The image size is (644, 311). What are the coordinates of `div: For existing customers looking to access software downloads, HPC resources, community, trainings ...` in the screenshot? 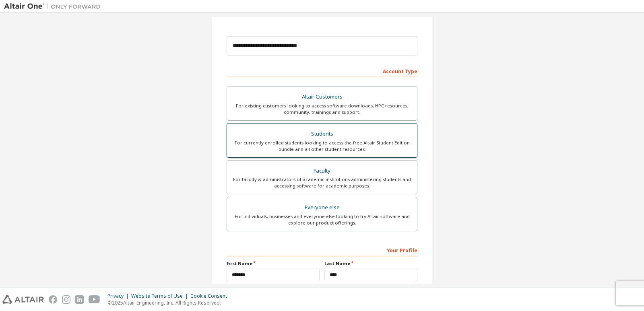 It's located at (322, 109).